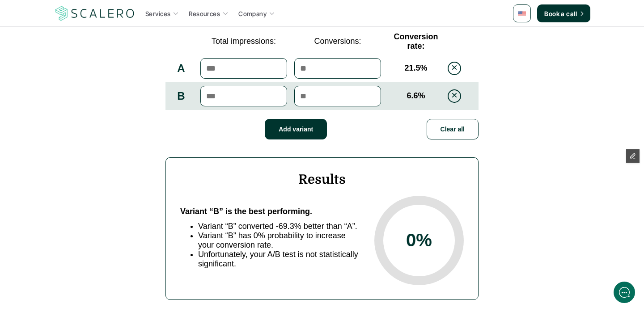 Image resolution: width=644 pixels, height=312 pixels. What do you see at coordinates (158, 13) in the screenshot?
I see `p: Services` at bounding box center [158, 13].